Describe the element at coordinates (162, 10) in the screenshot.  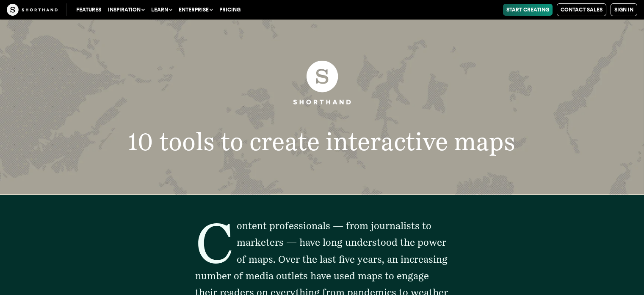
I see `button: Learn` at that location.